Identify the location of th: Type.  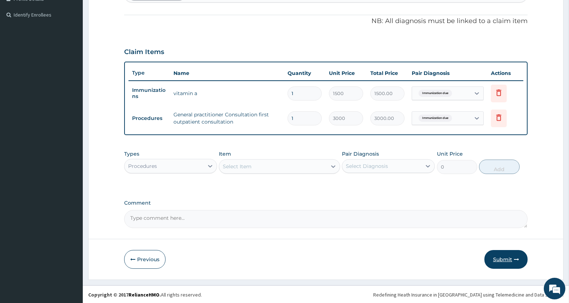
(149, 73).